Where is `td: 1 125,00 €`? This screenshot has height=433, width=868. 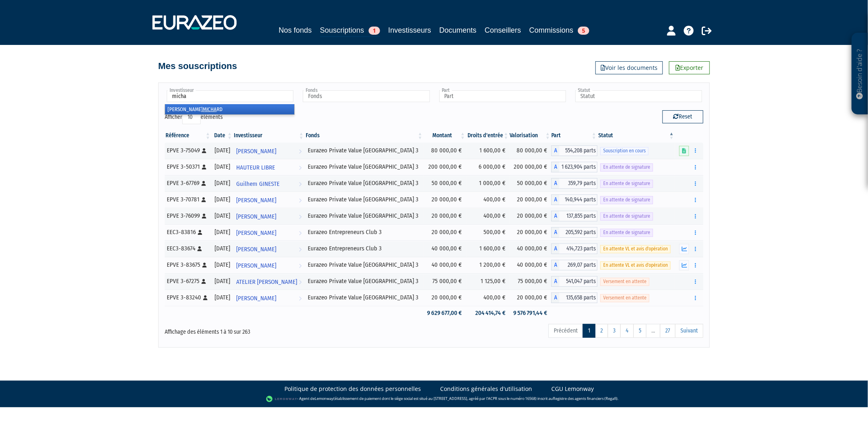
td: 1 125,00 € is located at coordinates (488, 281).